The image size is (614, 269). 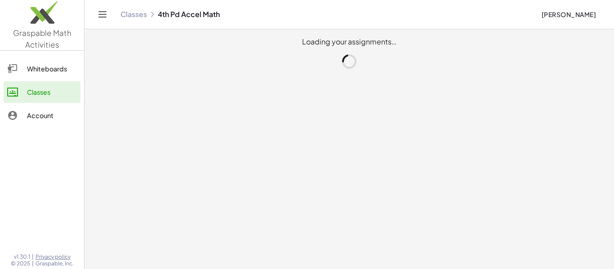 What do you see at coordinates (52, 92) in the screenshot?
I see `div: Classes` at bounding box center [52, 92].